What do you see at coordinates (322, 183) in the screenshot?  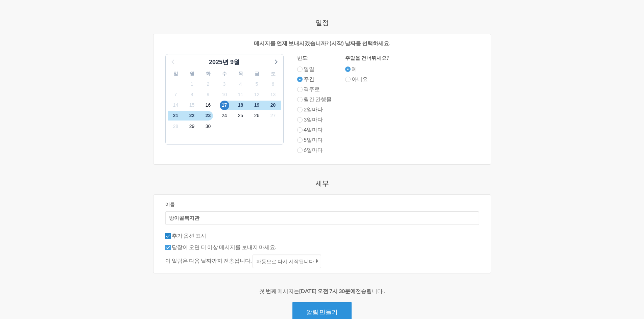 I see `font: 세부` at bounding box center [322, 183].